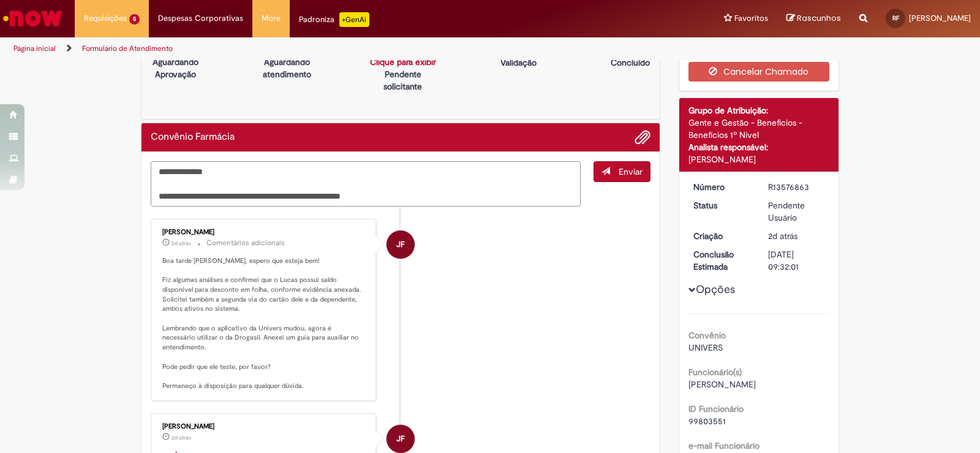  What do you see at coordinates (403, 62) in the screenshot?
I see `a: Clique para exibir` at bounding box center [403, 62].